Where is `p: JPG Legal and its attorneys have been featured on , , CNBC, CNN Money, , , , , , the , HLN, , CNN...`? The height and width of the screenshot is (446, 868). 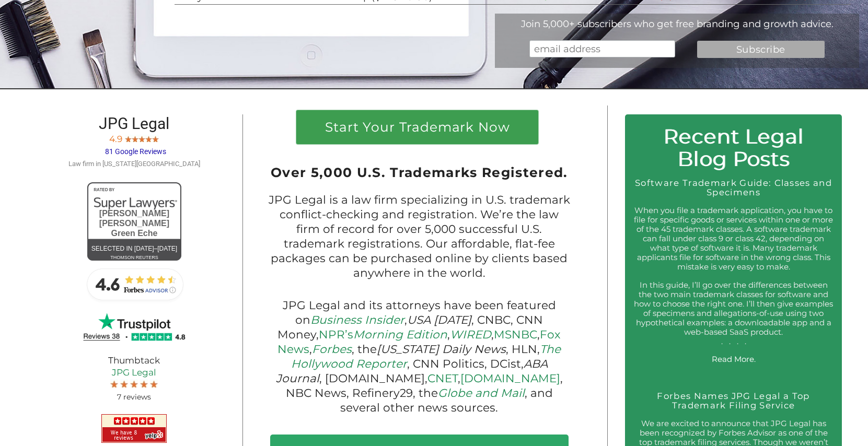 p: JPG Legal and its attorneys have been featured on , , CNBC, CNN Money, , , , , , the , HLN, , CNN... is located at coordinates (419, 357).